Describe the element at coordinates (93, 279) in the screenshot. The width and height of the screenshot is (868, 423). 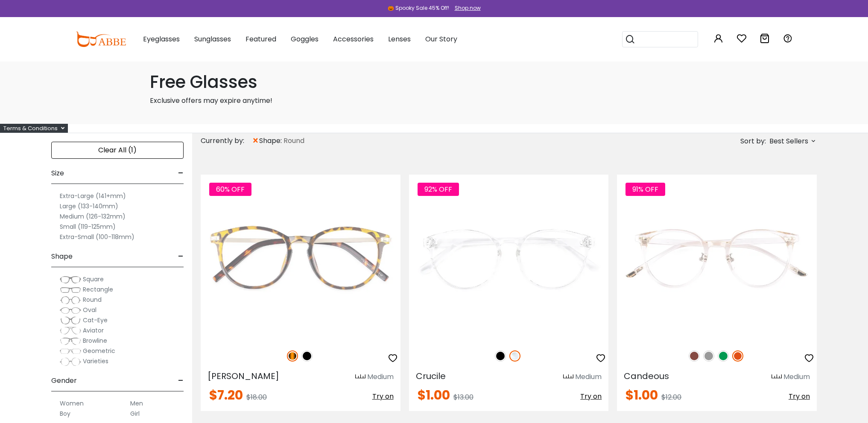
I see `span: Square` at that location.